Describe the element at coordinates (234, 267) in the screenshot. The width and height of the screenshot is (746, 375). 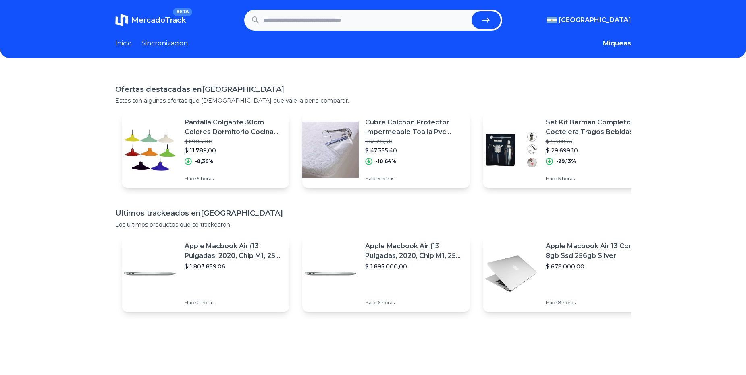
I see `p: $ 1.803.859,06` at that location.